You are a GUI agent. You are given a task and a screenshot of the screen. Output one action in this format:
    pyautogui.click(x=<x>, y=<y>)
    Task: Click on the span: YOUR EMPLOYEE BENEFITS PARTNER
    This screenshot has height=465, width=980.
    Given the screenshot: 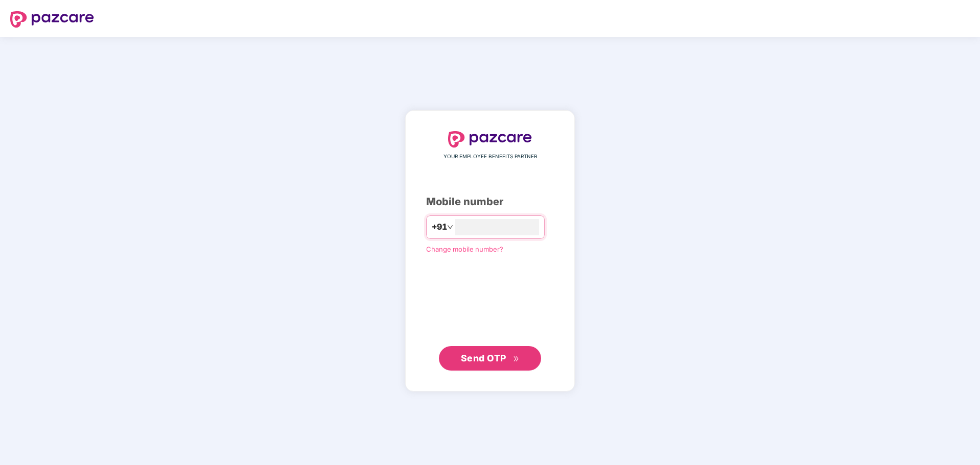 What is the action you would take?
    pyautogui.click(x=490, y=157)
    